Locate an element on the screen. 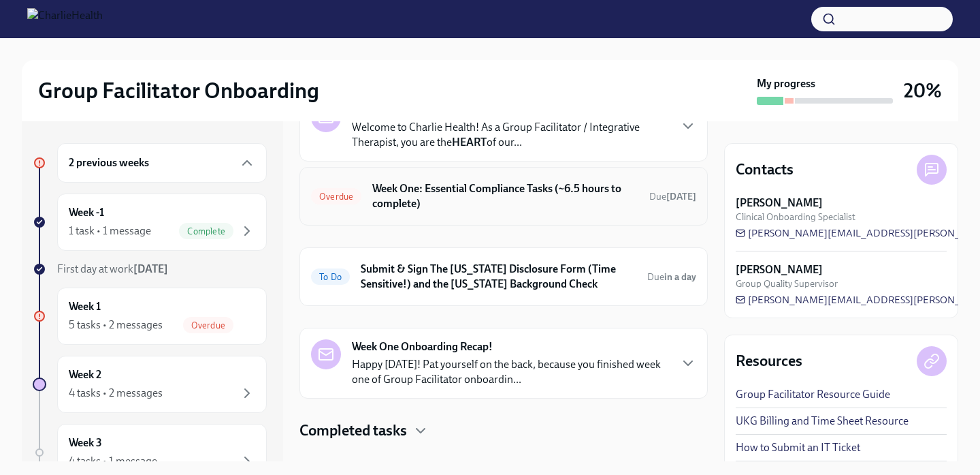 This screenshot has height=475, width=980. a: Week 15 tasks • 2 messagesOverdue is located at coordinates (149, 316).